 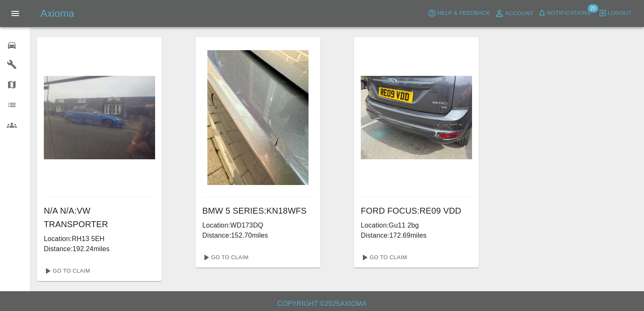 What do you see at coordinates (514, 14) in the screenshot?
I see `a: Account` at bounding box center [514, 14].